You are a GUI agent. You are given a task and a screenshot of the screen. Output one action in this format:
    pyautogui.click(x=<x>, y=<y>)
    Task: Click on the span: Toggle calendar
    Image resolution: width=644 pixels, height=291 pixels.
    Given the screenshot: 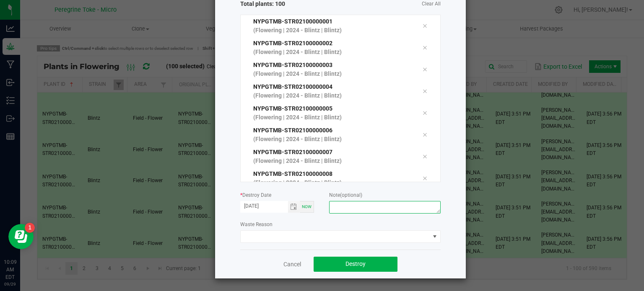 What is the action you would take?
    pyautogui.click(x=294, y=207)
    